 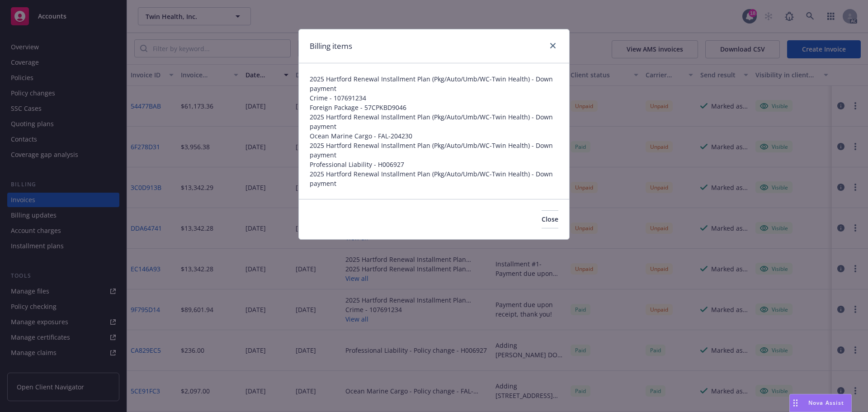 What do you see at coordinates (434, 164) in the screenshot?
I see `span: Professional Liability - H006927` at bounding box center [434, 164].